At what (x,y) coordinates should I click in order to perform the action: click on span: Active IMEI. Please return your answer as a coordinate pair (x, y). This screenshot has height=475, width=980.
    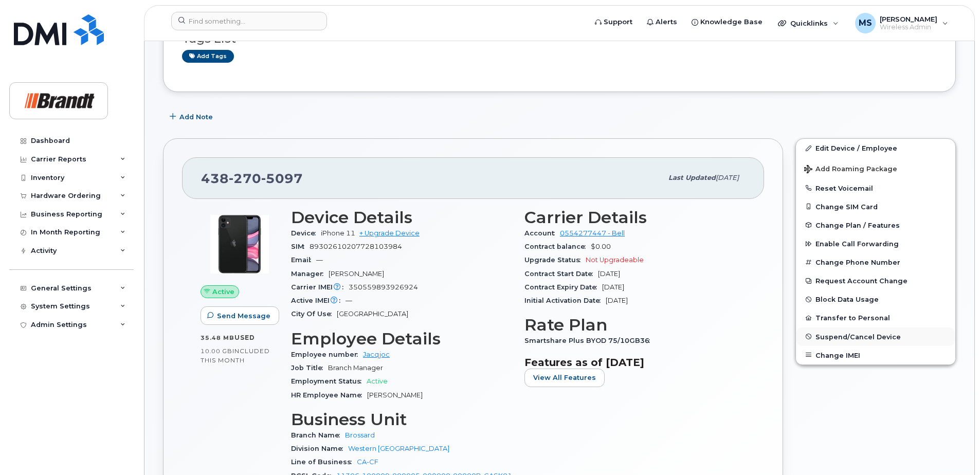
    Looking at the image, I should click on (318, 300).